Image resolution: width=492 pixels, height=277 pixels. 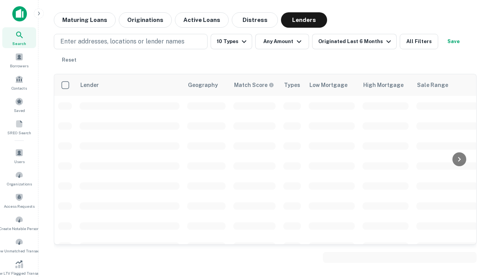 What do you see at coordinates (203, 85) in the screenshot?
I see `div: Geography` at bounding box center [203, 85].